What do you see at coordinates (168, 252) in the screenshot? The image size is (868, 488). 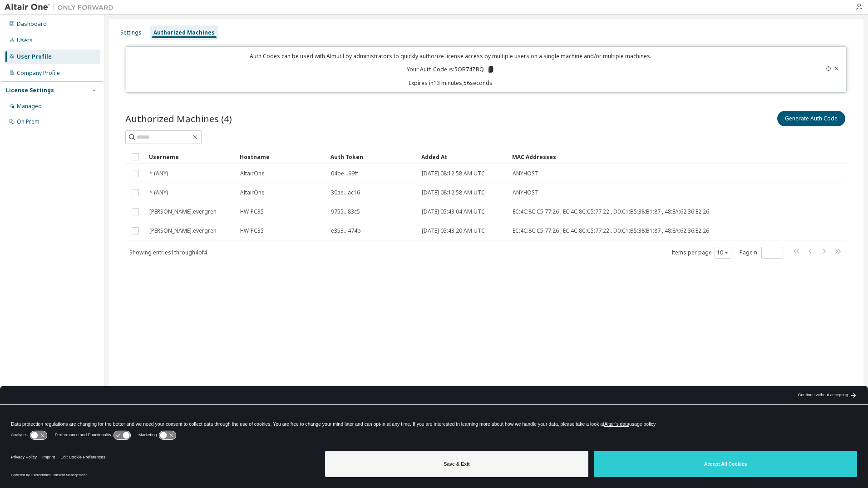 I see `span: Showing entries 1 through 4 of 4` at bounding box center [168, 252].